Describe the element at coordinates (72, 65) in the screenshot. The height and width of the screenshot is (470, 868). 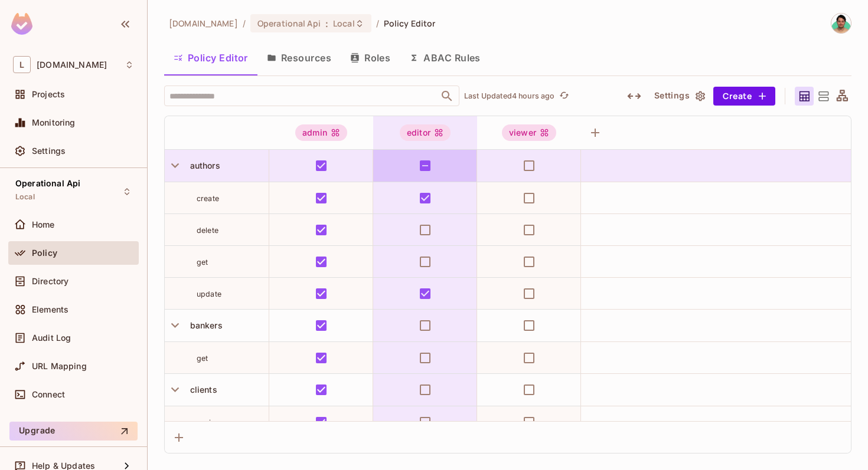
I see `span: Workspace: lakpa.cl` at that location.